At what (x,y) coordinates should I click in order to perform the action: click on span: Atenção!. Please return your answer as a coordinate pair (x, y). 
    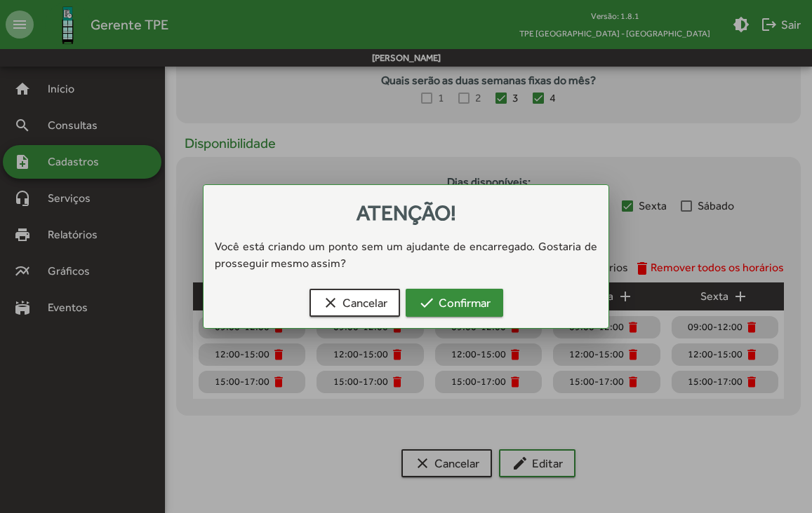
    Looking at the image, I should click on (406, 213).